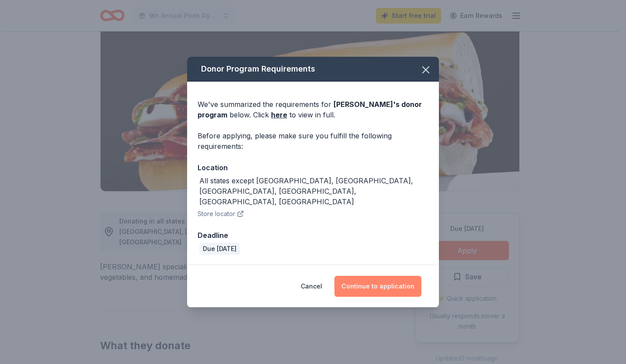  I want to click on button: Cancel, so click(311, 286).